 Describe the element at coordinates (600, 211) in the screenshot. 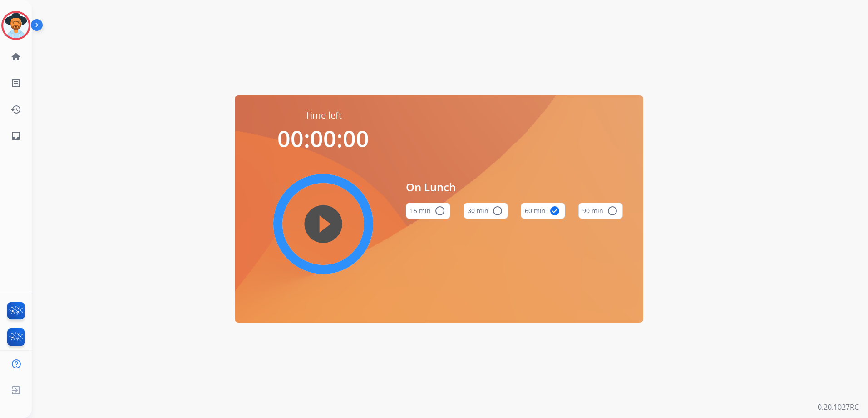

I see `button: 90 min` at that location.